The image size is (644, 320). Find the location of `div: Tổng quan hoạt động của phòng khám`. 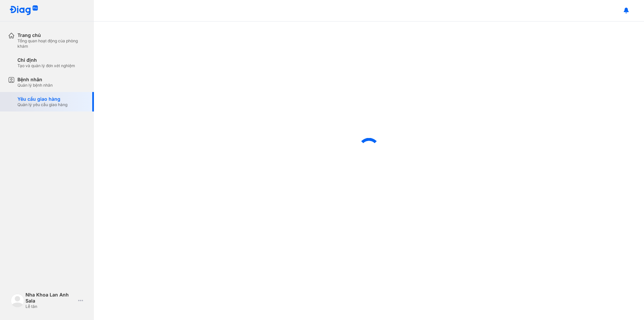

div: Tổng quan hoạt động của phòng khám is located at coordinates (52, 44).